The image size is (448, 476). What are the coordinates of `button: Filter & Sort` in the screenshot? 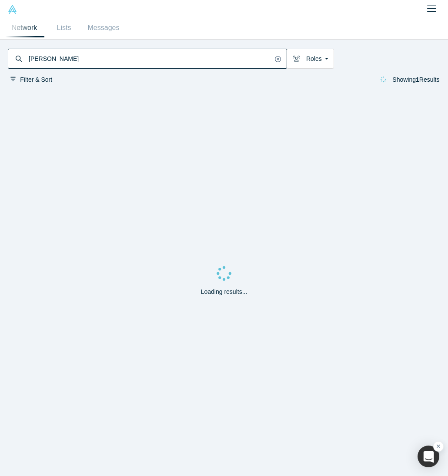 It's located at (31, 79).